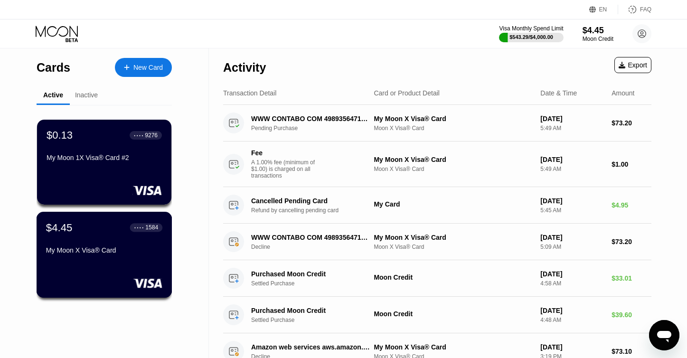  Describe the element at coordinates (453, 204) in the screenshot. I see `div: My Card` at that location.